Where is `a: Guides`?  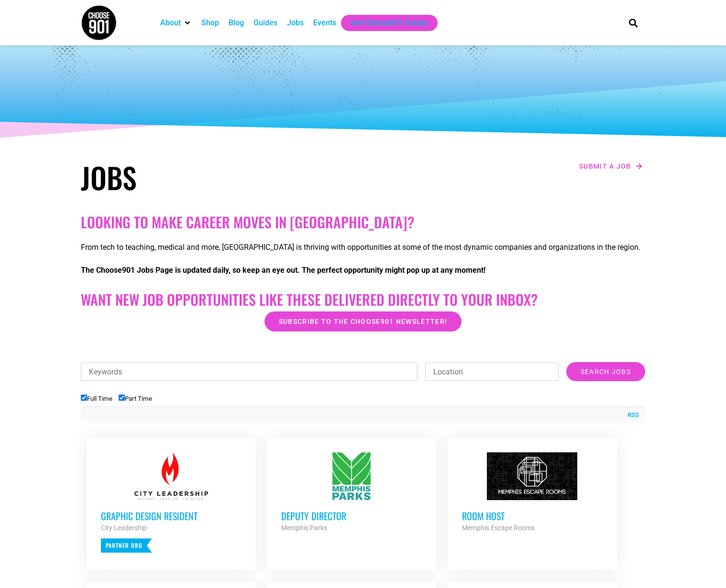 a: Guides is located at coordinates (265, 23).